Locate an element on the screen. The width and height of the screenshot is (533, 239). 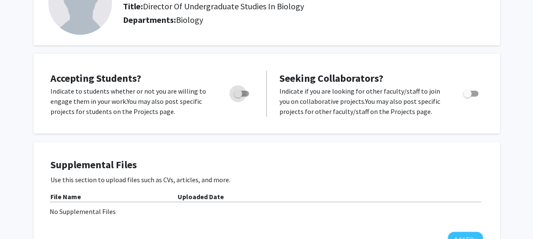
p: Use this section to upload files such as CVs, articles, and more. is located at coordinates (267, 180).